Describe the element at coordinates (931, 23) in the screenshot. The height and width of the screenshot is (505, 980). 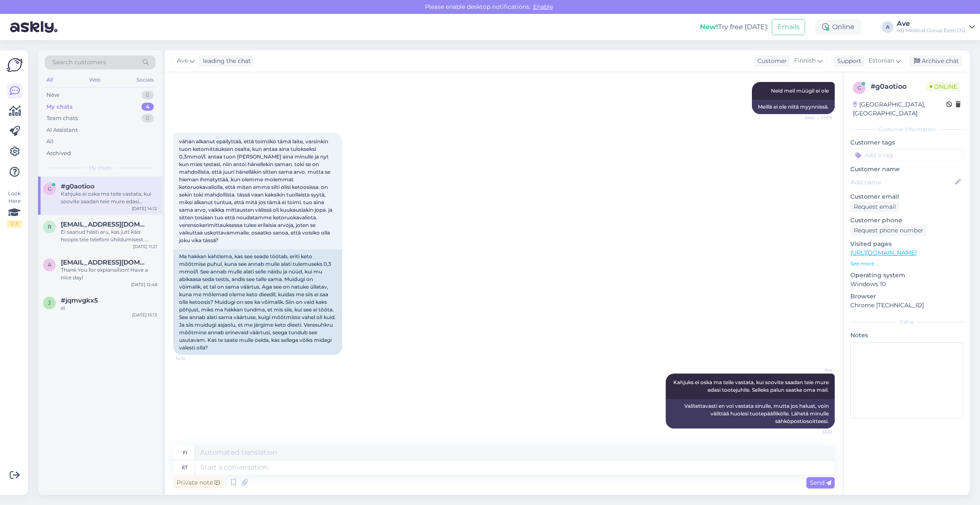
I see `div: Ave` at that location.